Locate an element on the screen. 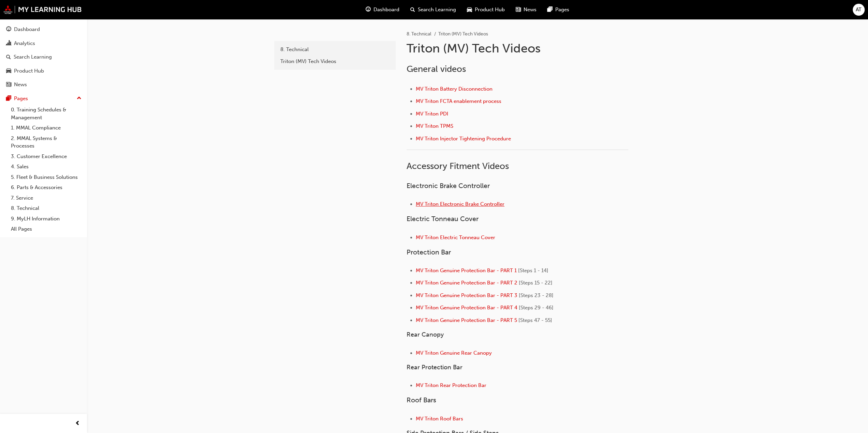  span: MV Triton Genuine Protection Bar - PART 1 is located at coordinates (467, 270).